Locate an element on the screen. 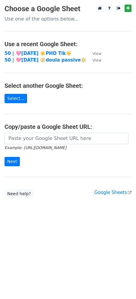 Image resolution: width=136 pixels, height=299 pixels. input: Next is located at coordinates (12, 161).